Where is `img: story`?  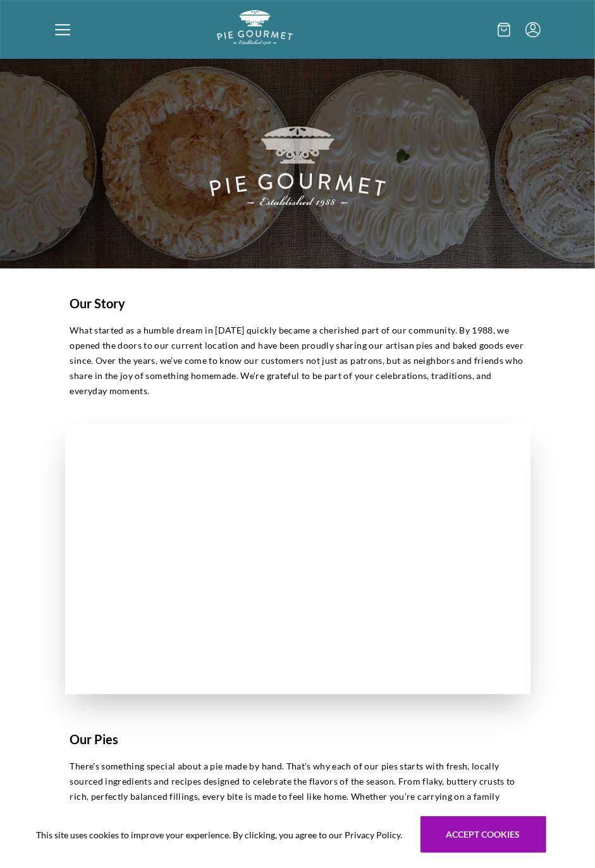 img: story is located at coordinates (298, 559).